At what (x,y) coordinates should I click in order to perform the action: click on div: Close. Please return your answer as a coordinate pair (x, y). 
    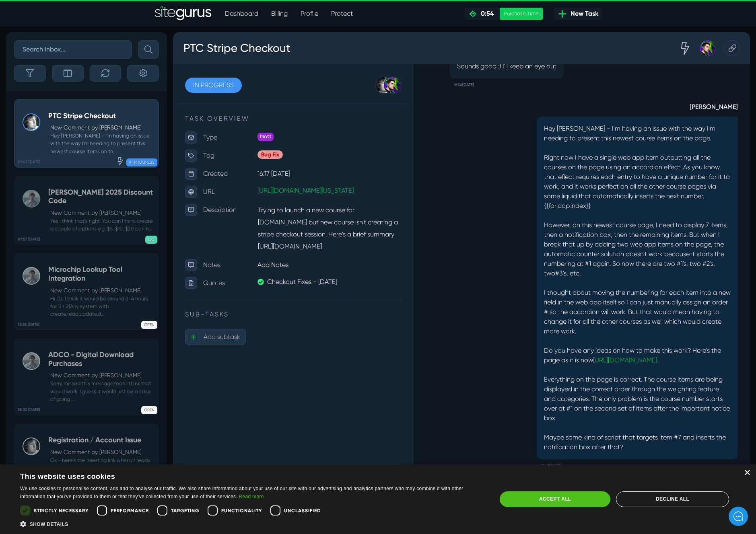
    Looking at the image, I should click on (747, 473).